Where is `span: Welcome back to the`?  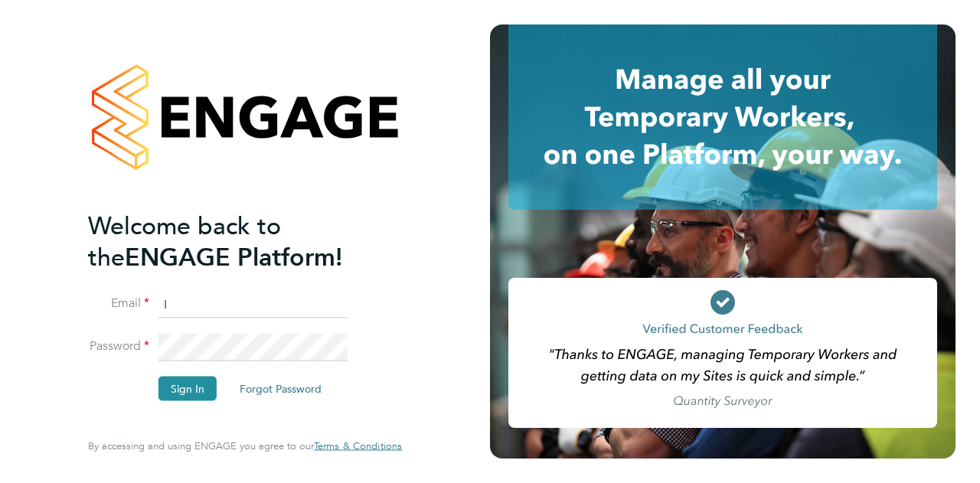
span: Welcome back to the is located at coordinates (185, 241).